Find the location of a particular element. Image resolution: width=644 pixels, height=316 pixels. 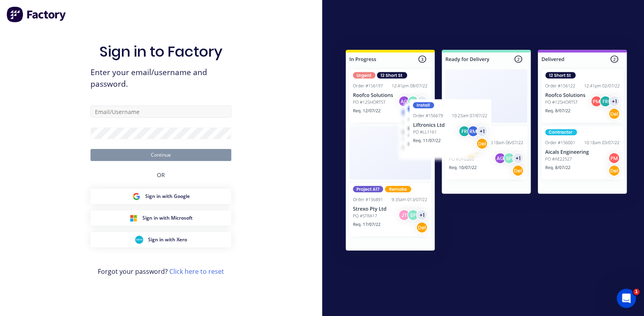

img: Xero Sign in is located at coordinates (139, 240).